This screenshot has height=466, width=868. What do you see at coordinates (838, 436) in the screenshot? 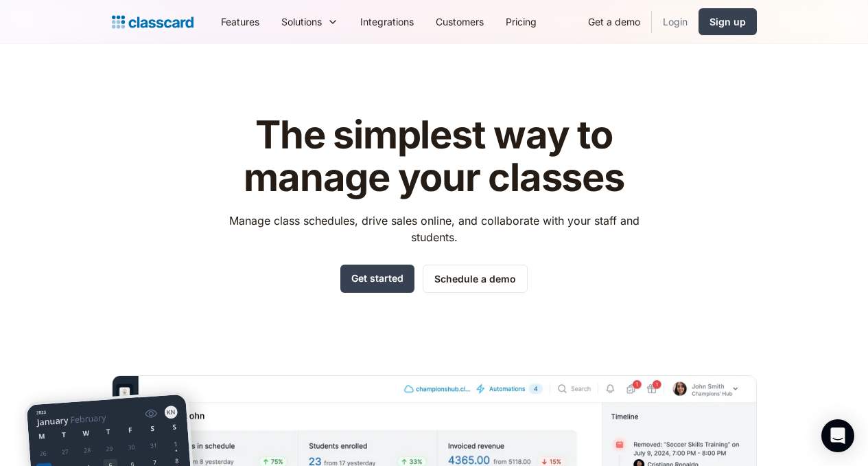
I see `div: Open Intercom Messenger` at bounding box center [838, 436].